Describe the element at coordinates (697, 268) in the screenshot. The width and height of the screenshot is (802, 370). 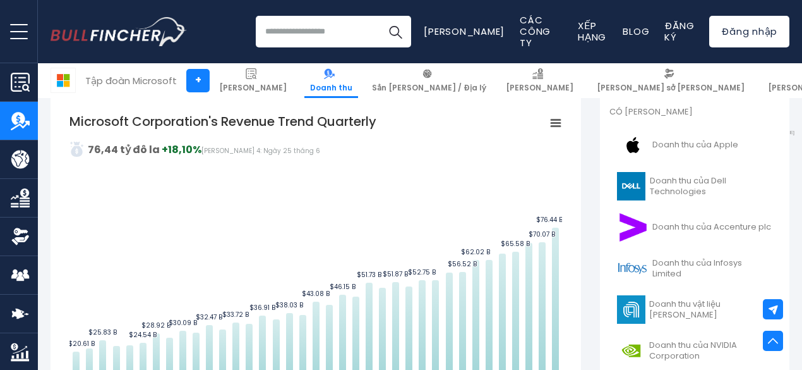
I see `font: Doanh thu của Infosys Limited` at that location.